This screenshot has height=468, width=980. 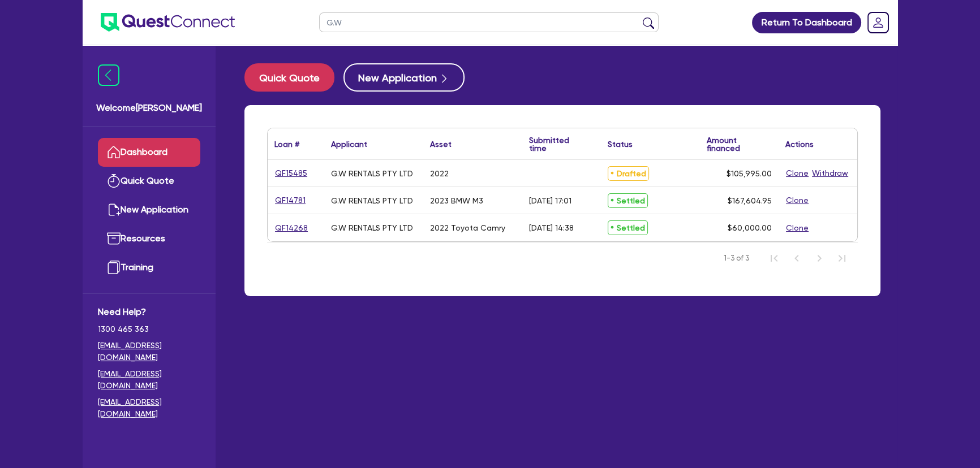 What do you see at coordinates (806, 23) in the screenshot?
I see `a: Return To Dashboard` at bounding box center [806, 23].